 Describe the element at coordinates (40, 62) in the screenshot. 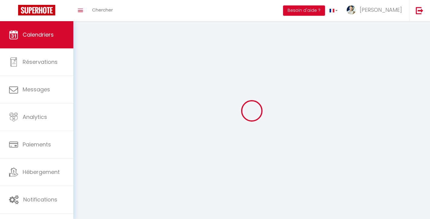

I see `span: Réservations` at that location.